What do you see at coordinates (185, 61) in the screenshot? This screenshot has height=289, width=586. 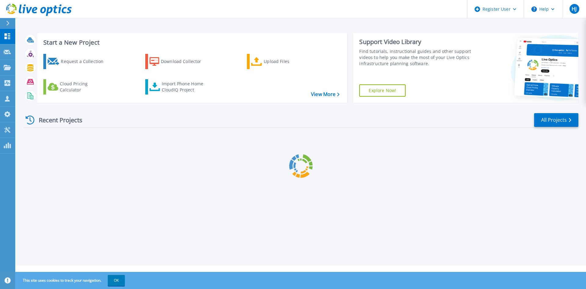 I see `div: Download Collector` at bounding box center [185, 61].